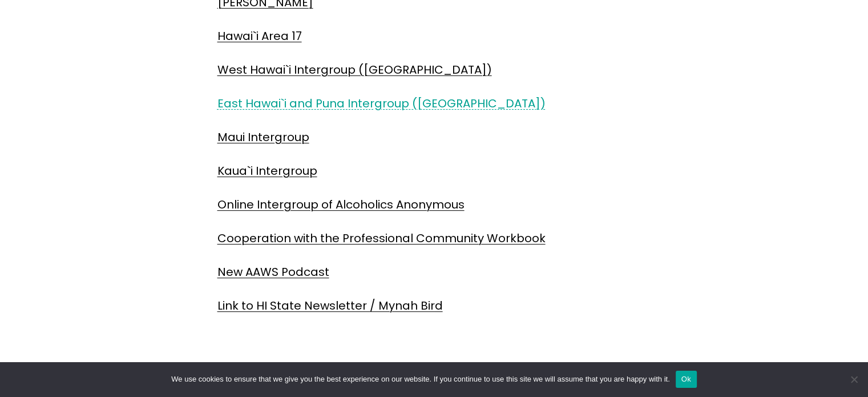 The height and width of the screenshot is (397, 868). I want to click on a: Kaua`i Intergroup, so click(267, 171).